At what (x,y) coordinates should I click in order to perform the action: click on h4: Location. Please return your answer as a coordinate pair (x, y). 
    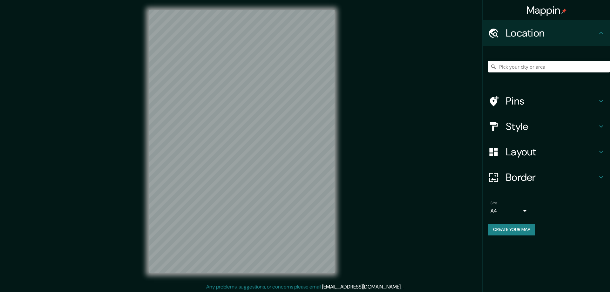
    Looking at the image, I should click on (551, 33).